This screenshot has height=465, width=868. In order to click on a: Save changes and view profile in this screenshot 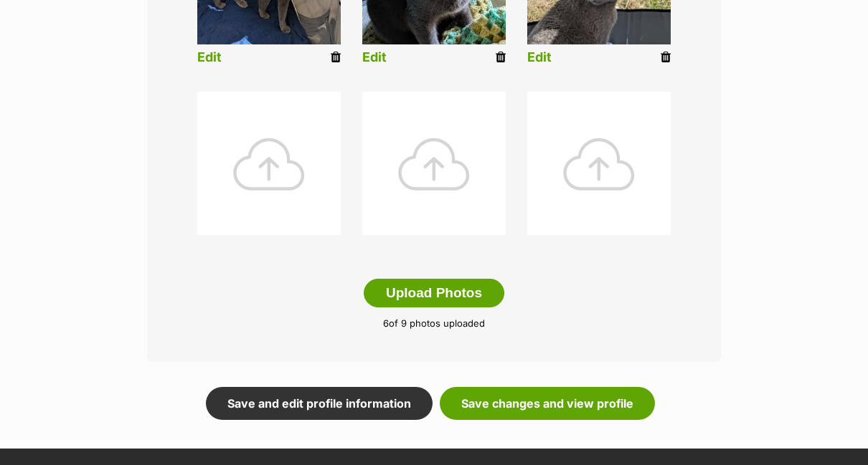, I will do `click(547, 404)`.